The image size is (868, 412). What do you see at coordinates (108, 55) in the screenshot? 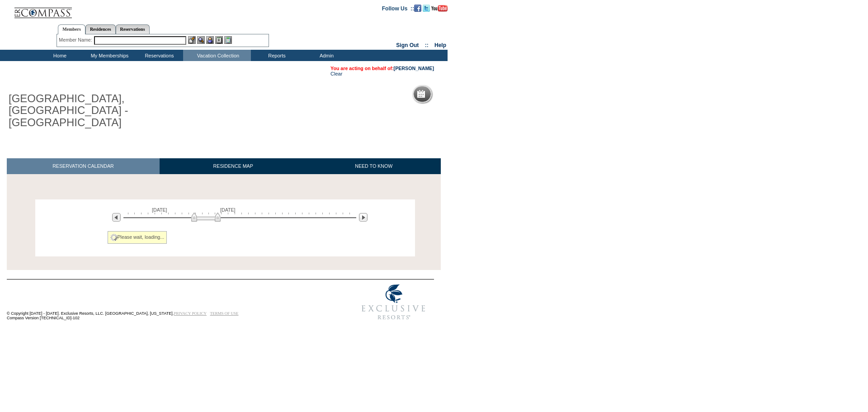
I see `td: My Memberships` at bounding box center [108, 55].